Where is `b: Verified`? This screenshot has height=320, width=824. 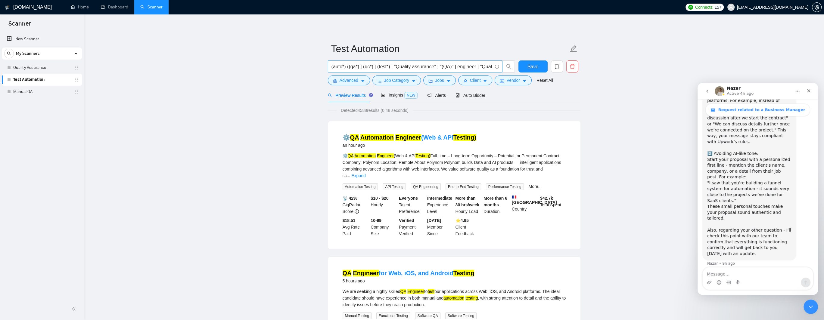 b: Verified is located at coordinates (406, 221).